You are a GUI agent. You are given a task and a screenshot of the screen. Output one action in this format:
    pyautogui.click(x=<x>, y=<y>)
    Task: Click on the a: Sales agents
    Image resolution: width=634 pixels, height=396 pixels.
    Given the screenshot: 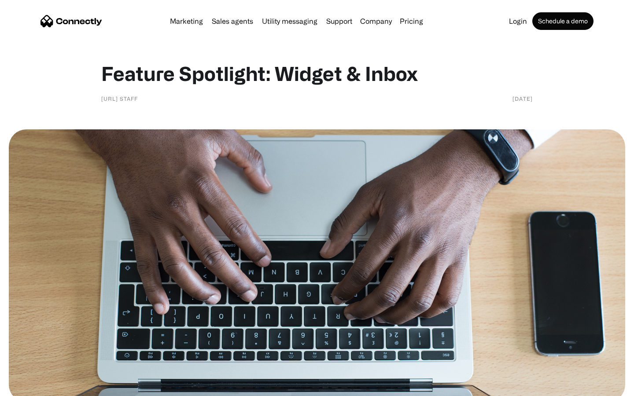 What is the action you would take?
    pyautogui.click(x=232, y=21)
    